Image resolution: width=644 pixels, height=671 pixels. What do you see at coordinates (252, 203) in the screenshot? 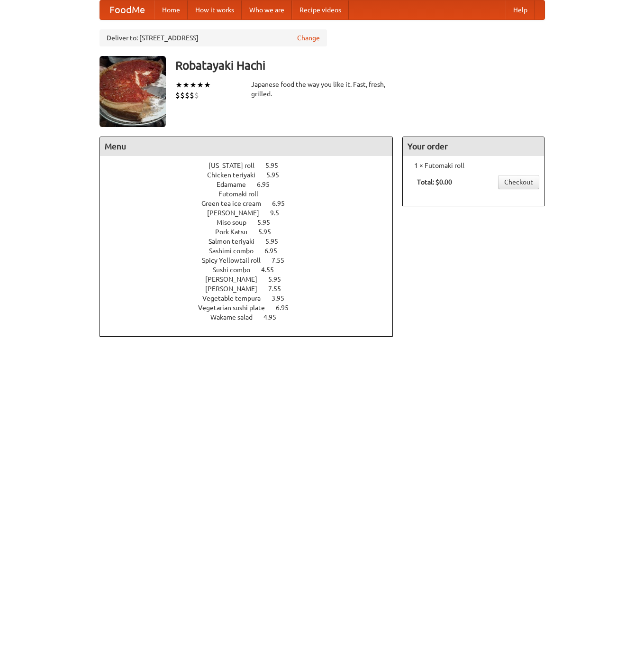
I see `a: Green tea ice cream 6.95` at bounding box center [252, 203].